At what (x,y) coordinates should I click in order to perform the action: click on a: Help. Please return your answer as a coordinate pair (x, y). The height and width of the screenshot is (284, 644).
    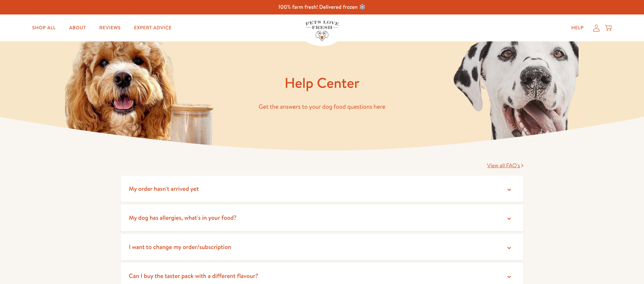
    Looking at the image, I should click on (578, 28).